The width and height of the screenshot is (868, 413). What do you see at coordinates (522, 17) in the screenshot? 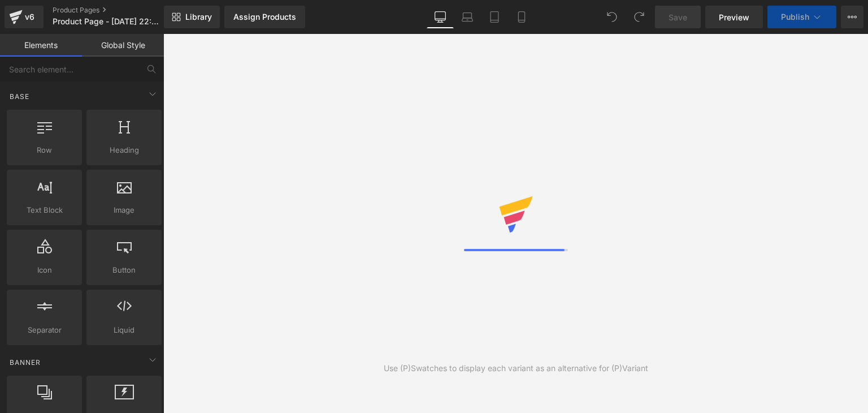
I see `a: Mobile` at bounding box center [522, 17].